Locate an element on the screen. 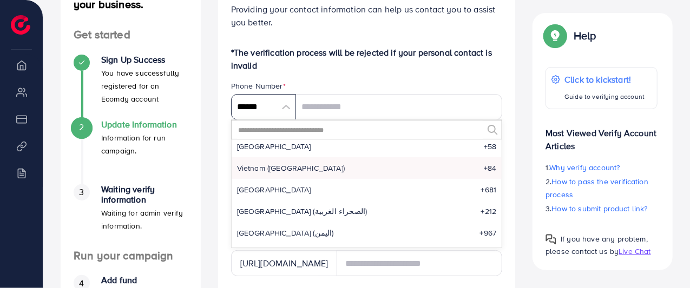 The width and height of the screenshot is (690, 288). p: Click to kickstart! is located at coordinates (605, 80).